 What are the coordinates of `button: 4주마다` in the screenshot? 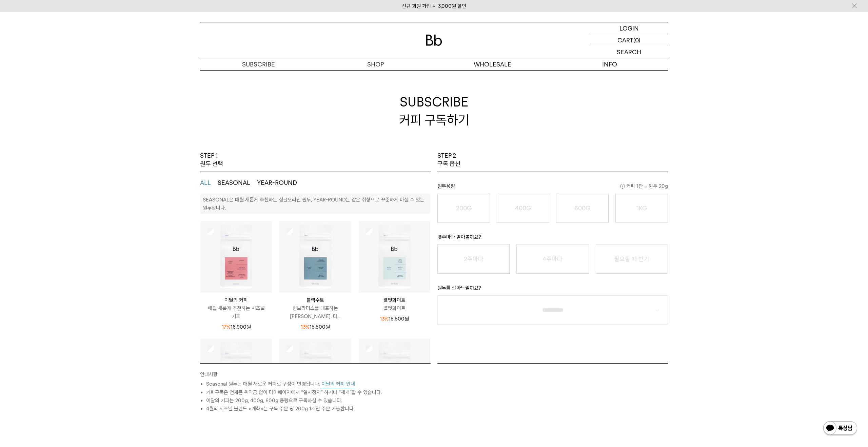 It's located at (553, 260).